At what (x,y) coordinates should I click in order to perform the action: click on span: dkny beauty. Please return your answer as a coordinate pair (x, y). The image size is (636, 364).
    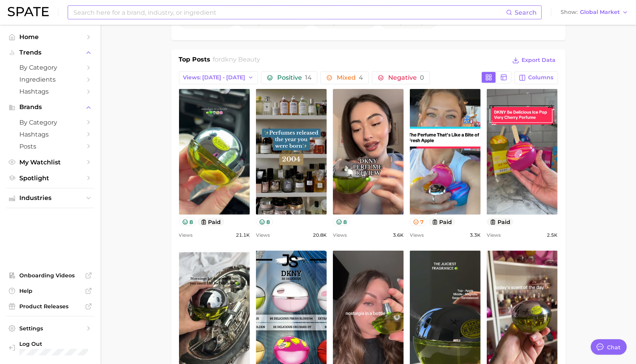
    Looking at the image, I should click on (240, 59).